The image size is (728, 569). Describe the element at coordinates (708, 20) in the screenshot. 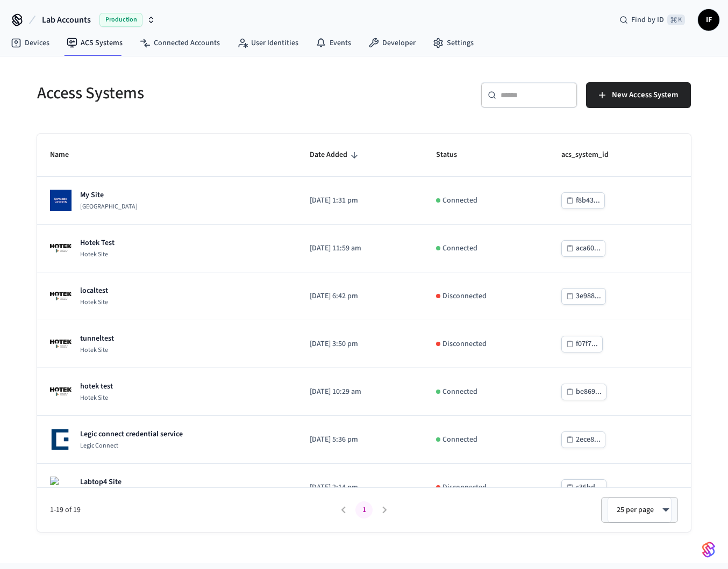

I see `span: IF` at that location.